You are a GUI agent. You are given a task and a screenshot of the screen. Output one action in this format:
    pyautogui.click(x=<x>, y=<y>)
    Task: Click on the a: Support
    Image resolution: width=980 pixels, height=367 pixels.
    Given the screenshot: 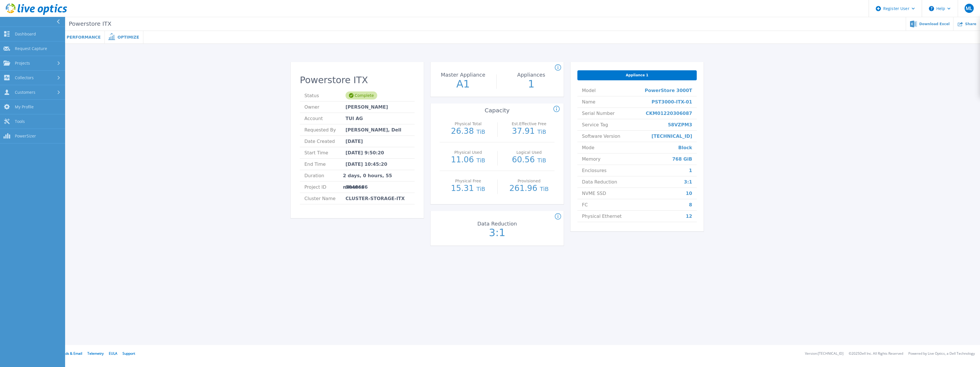 What is the action you would take?
    pyautogui.click(x=128, y=353)
    